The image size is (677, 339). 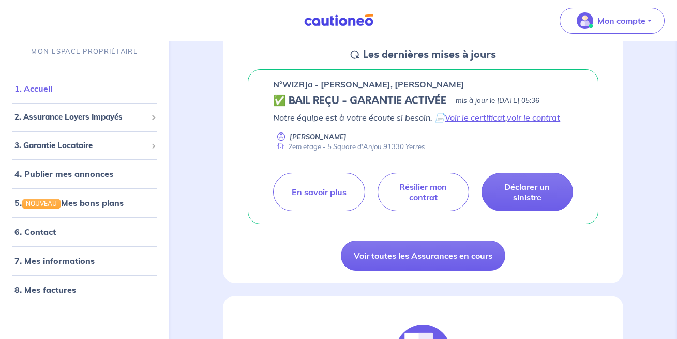 I want to click on p: MON ESPACE PROPRIÉTAIRE, so click(x=84, y=51).